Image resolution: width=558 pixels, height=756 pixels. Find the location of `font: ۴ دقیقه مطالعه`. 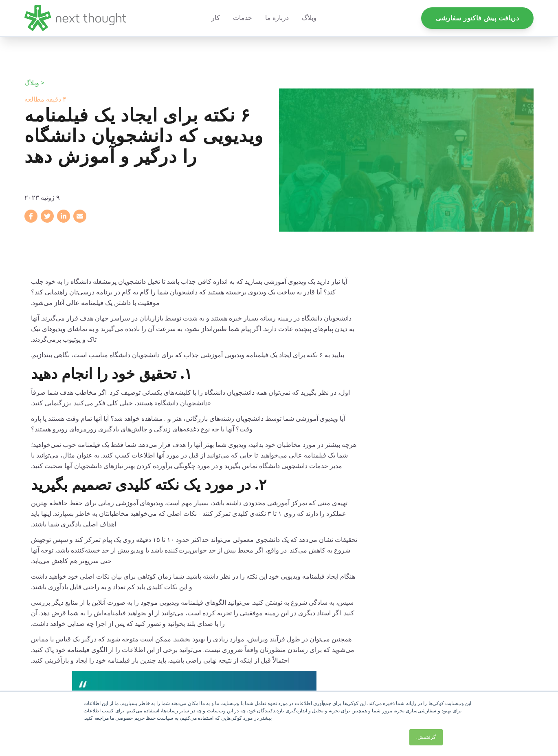

font: ۴ دقیقه مطالعه is located at coordinates (45, 99).